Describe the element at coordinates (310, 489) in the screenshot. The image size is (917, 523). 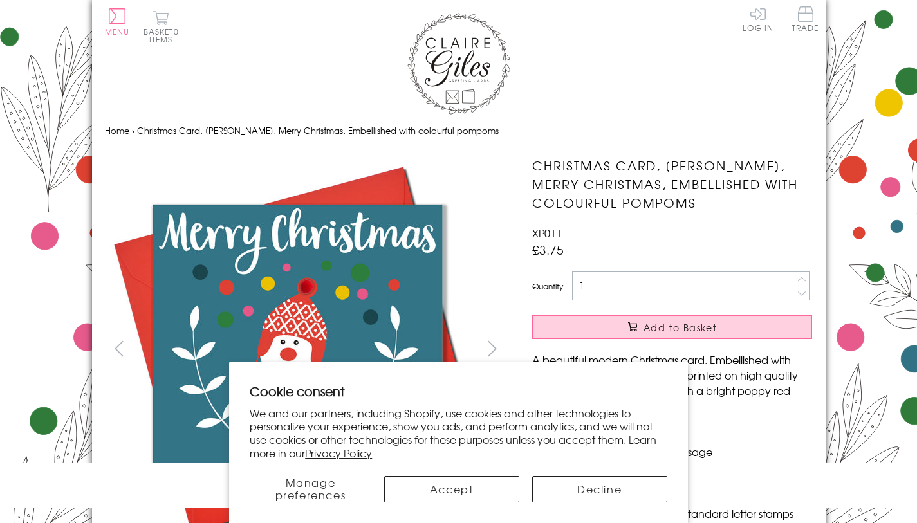
I see `button: Manage preferences` at that location.